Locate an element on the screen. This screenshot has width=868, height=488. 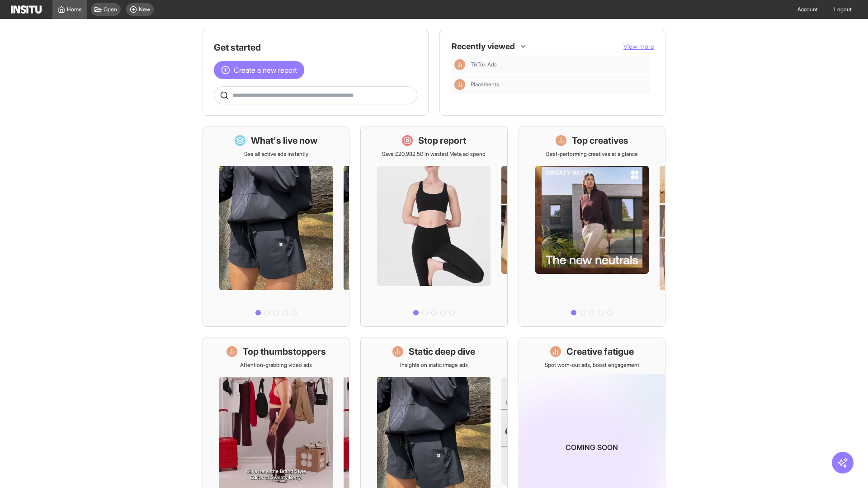
a: What's live nowSee all active ads instantly is located at coordinates (276, 227).